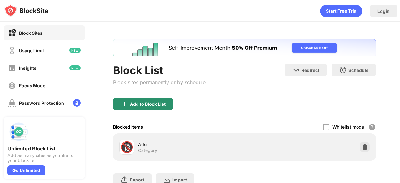 The image size is (400, 183). Describe the element at coordinates (32, 50) in the screenshot. I see `div: Usage Limit` at that location.